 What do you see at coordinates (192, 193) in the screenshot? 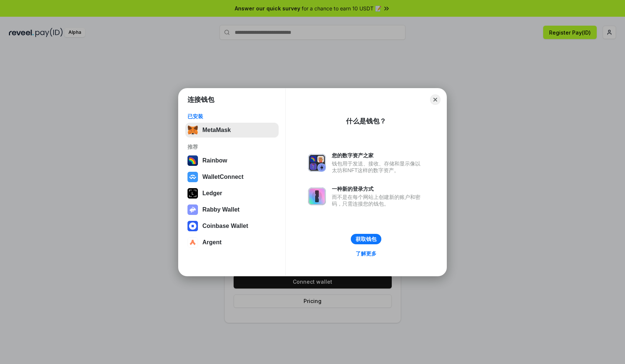
I see `img: svg+xml,%3Csvg%20xmlns%3D%22http%3A%2F%2Fwww.w3.org%2F2000%2Fsvg%22%20width%3D%2228%22%20height%3...` at bounding box center [192, 193].